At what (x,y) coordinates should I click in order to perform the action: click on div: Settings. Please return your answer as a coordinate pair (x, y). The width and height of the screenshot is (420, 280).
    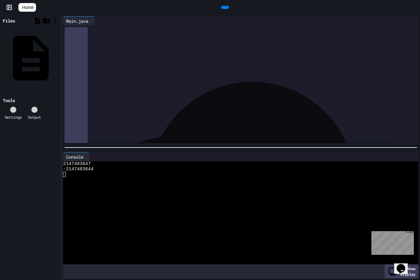
    Looking at the image, I should click on (13, 117).